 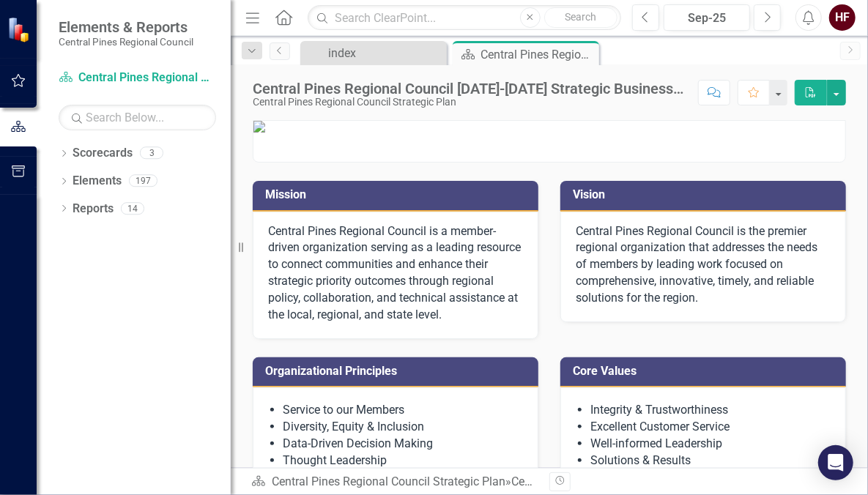 I want to click on img: mceclip0.png, so click(x=549, y=127).